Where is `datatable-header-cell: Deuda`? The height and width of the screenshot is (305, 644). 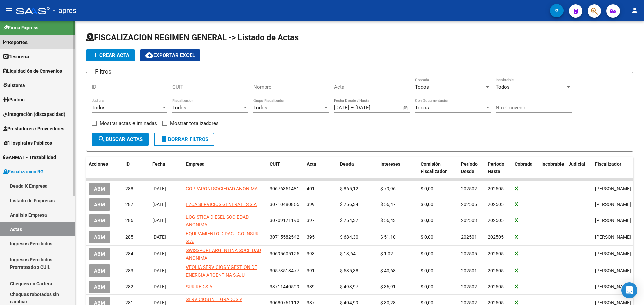 datatable-header-cell: Deuda is located at coordinates (357, 168).